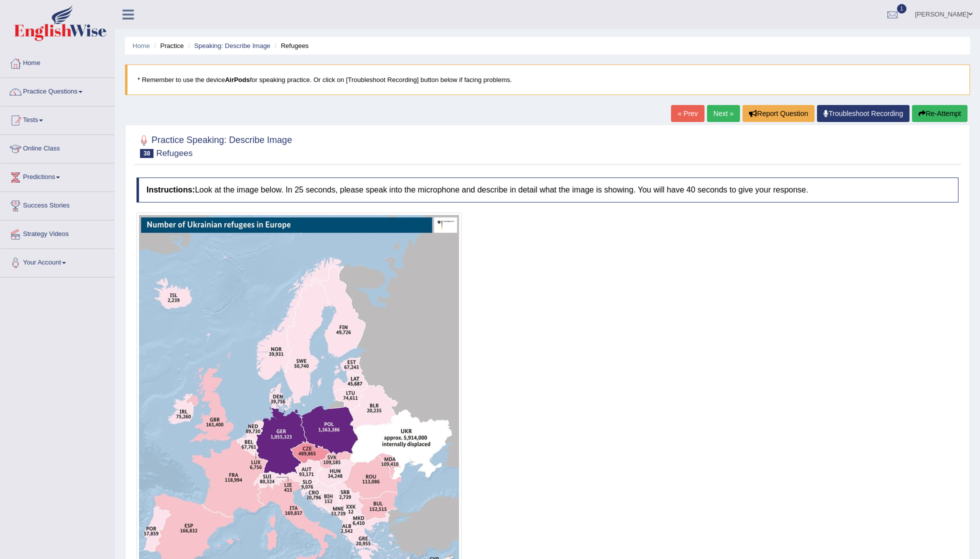 The width and height of the screenshot is (980, 559). What do you see at coordinates (167, 46) in the screenshot?
I see `li: Practice` at bounding box center [167, 46].